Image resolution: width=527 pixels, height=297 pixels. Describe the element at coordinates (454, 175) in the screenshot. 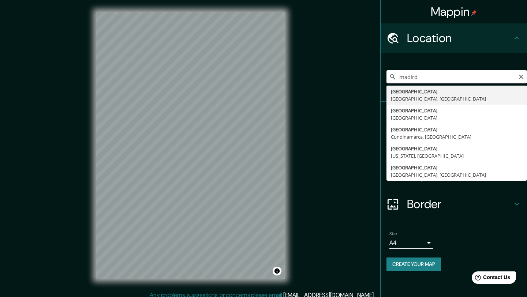

I see `div: Layout` at that location.